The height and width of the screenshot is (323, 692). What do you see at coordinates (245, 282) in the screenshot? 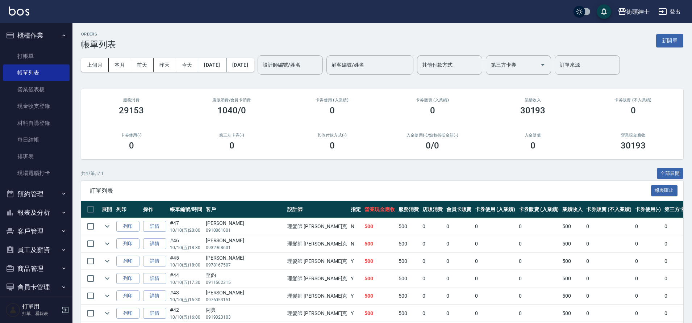
I see `p: 0911562315` at bounding box center [245, 282].